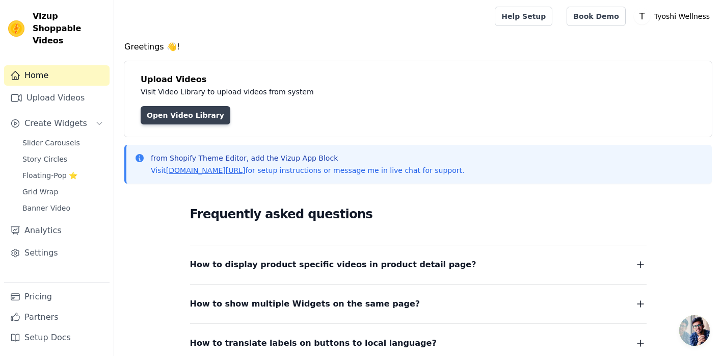 This screenshot has height=356, width=722. What do you see at coordinates (418, 80) in the screenshot?
I see `h4: Upload Videos` at bounding box center [418, 80].